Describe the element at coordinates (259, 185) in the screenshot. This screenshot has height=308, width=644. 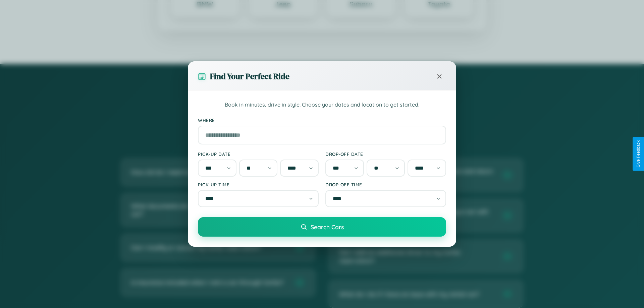
I see `label: Pick-up Time` at that location.